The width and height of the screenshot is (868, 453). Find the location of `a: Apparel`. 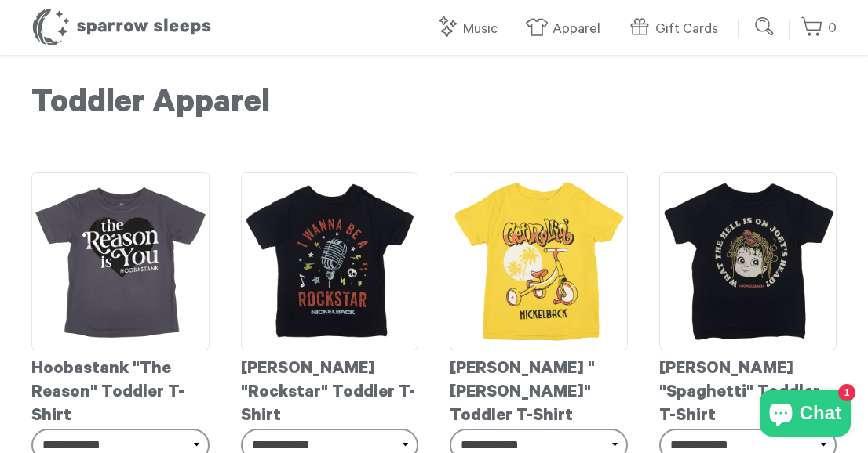

a: Apparel is located at coordinates (566, 29).